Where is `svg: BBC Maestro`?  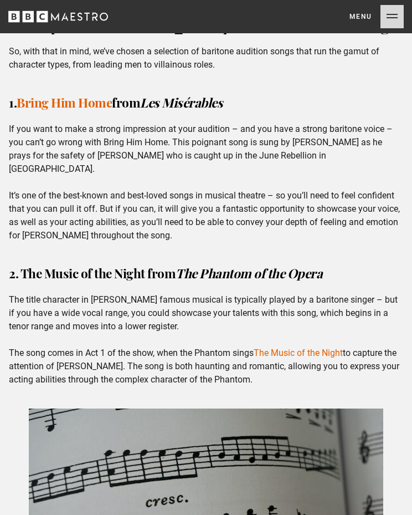
svg: BBC Maestro is located at coordinates (58, 17).